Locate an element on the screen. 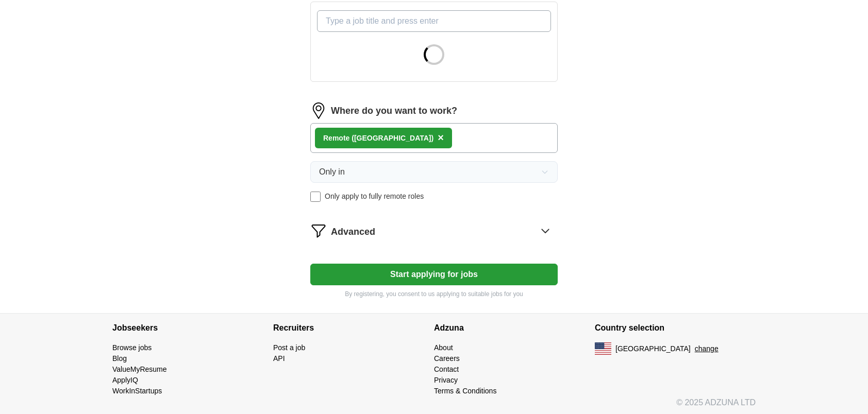  img: location.png is located at coordinates (319, 111).